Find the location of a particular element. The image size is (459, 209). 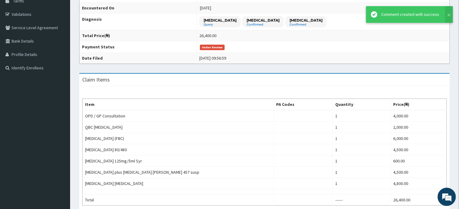

td: 4,000.00 is located at coordinates (418, 116).